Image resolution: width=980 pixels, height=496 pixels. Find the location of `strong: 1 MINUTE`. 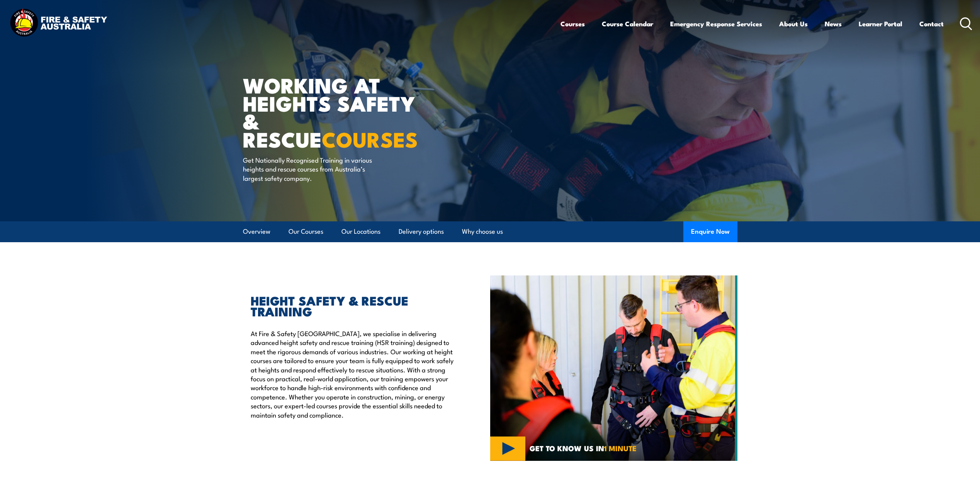

strong: 1 MINUTE is located at coordinates (620, 448).